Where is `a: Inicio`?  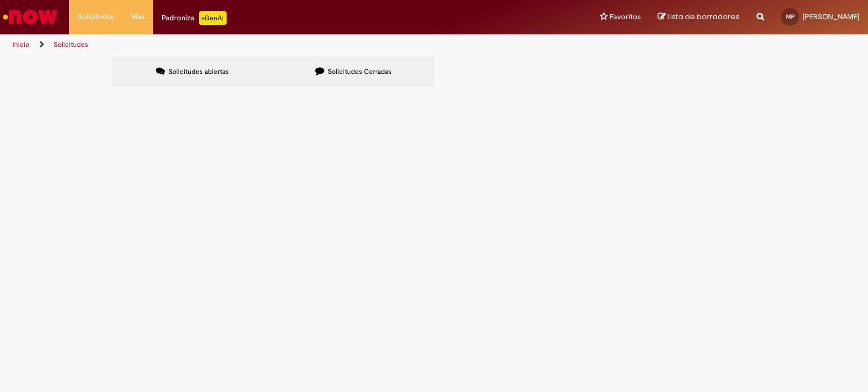
a: Inicio is located at coordinates (21, 45).